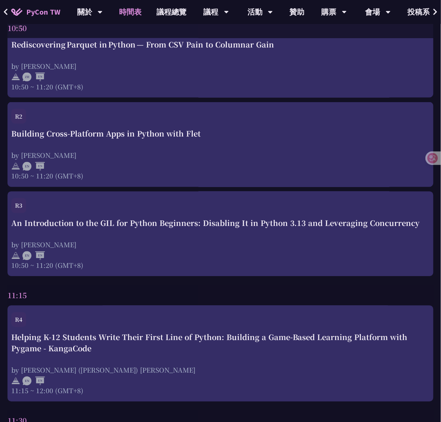  What do you see at coordinates (19, 320) in the screenshot?
I see `div: R4` at bounding box center [19, 320].